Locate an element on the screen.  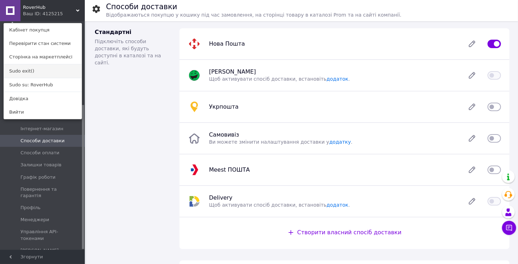
span: Ви можете змінити налаштування доставки у . is located at coordinates (281, 142).